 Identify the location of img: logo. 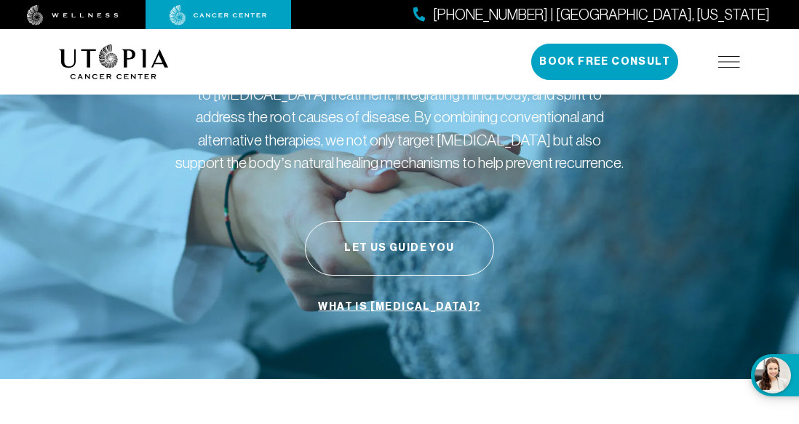
(114, 62).